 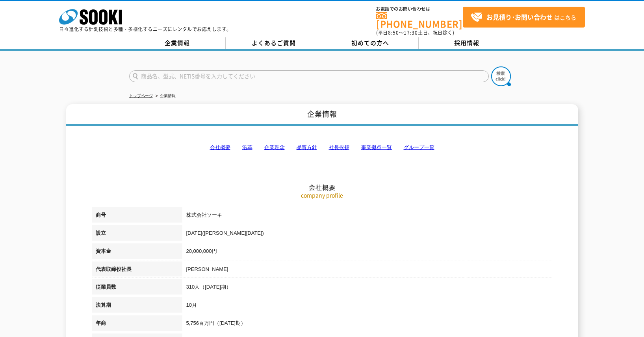 I want to click on th: 設立, so click(x=137, y=234).